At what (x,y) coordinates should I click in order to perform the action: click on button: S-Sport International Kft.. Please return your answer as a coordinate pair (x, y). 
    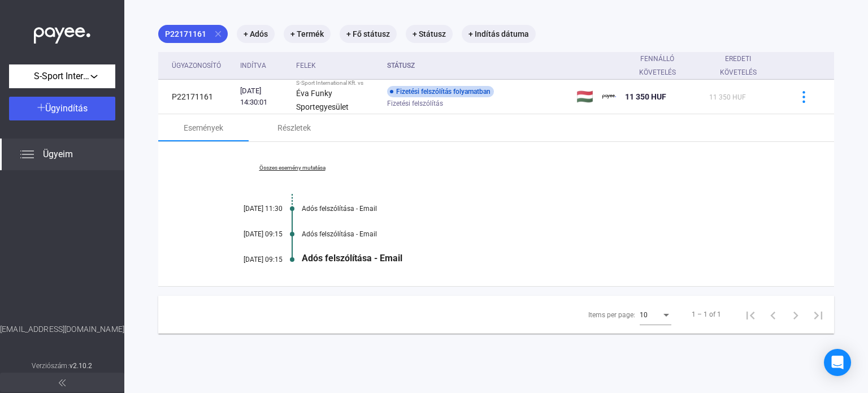
    Looking at the image, I should click on (62, 76).